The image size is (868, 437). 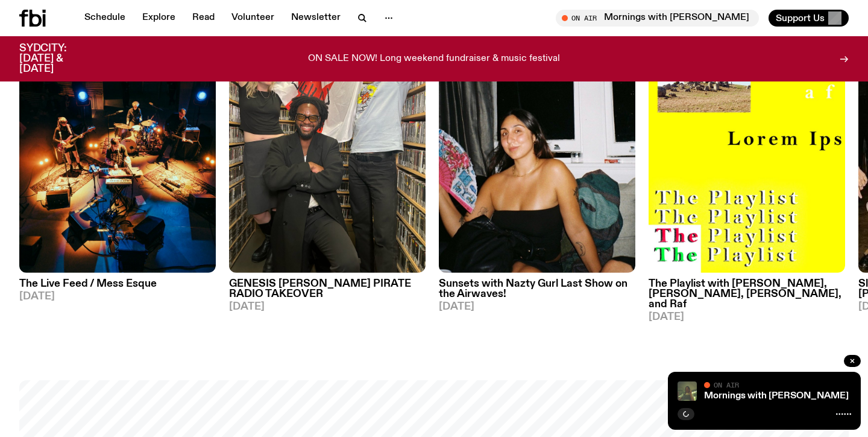 I want to click on p: ON SALE NOW! Long weekend fundraiser & music festival, so click(x=434, y=59).